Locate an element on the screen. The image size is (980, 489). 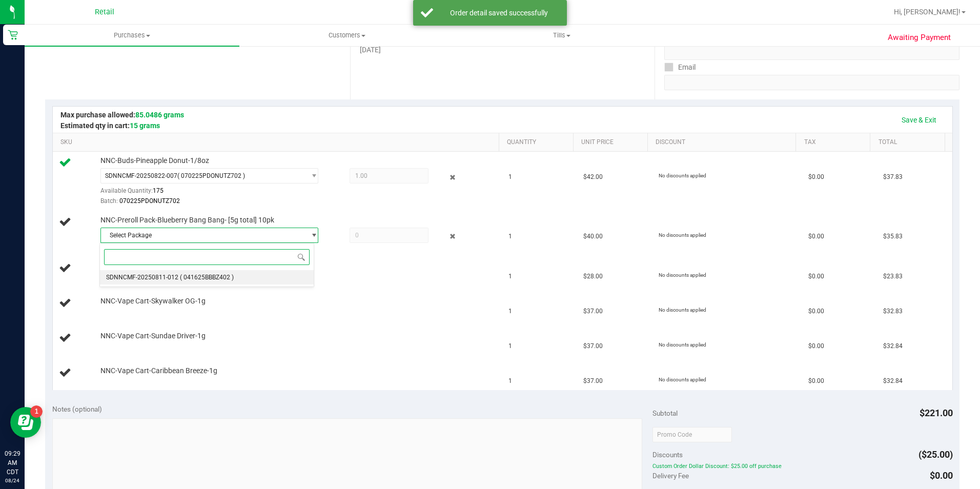
span: 15 grams is located at coordinates (145, 125).